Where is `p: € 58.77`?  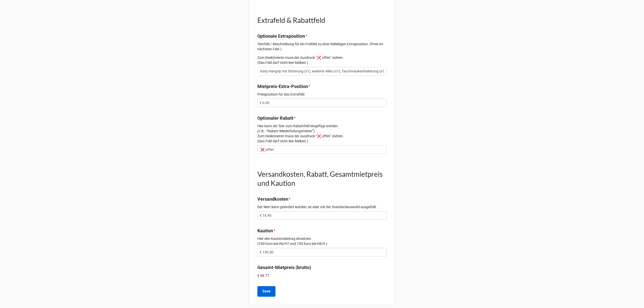
p: € 58.77 is located at coordinates (322, 276).